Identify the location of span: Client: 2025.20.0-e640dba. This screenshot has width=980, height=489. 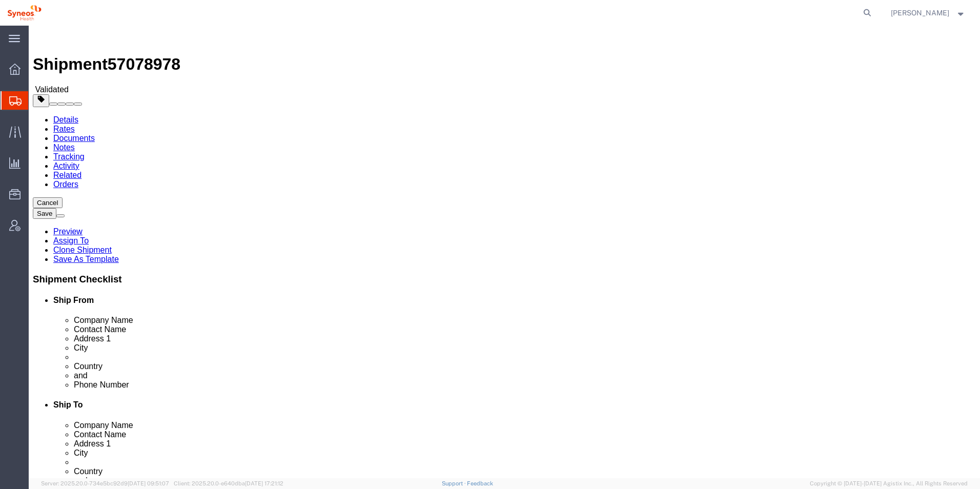
(229, 483).